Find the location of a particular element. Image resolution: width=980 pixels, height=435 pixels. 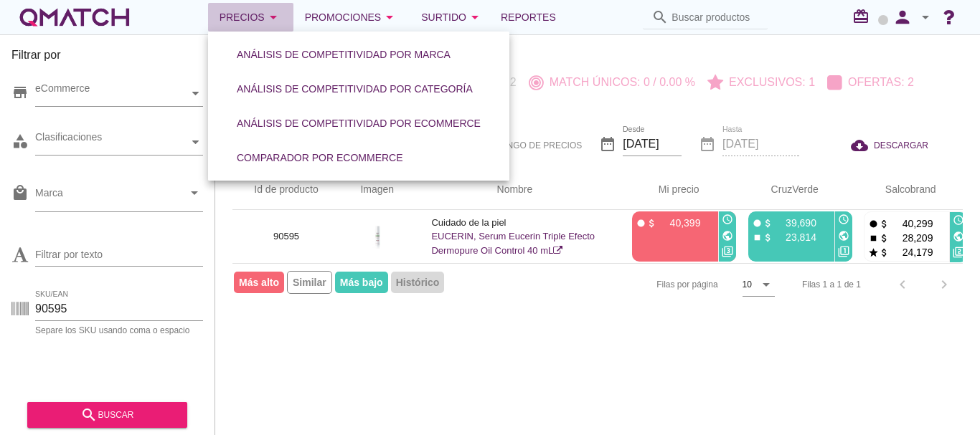

button: Análisis de competitividad por eCommerce is located at coordinates (359, 123).